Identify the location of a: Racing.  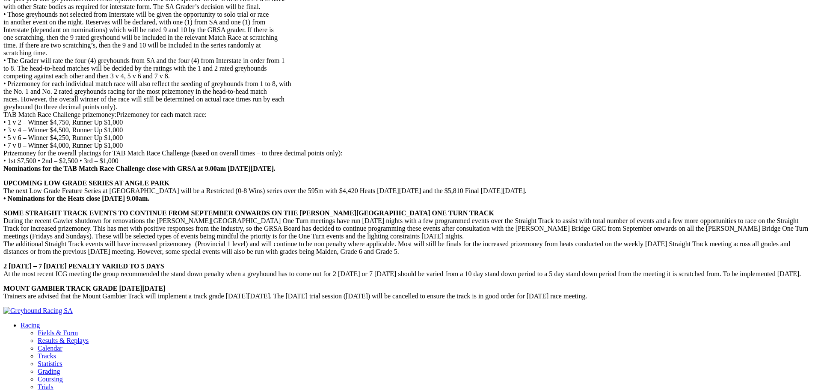
(30, 325).